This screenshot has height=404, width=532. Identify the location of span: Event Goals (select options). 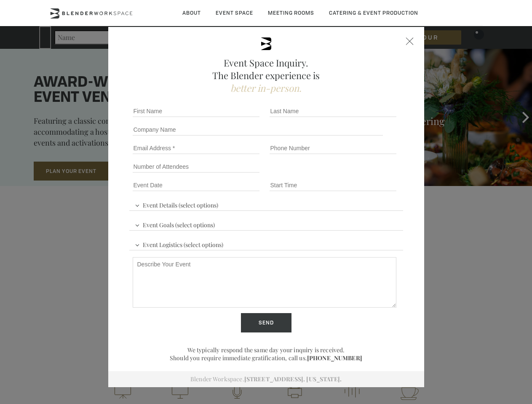
(175, 224).